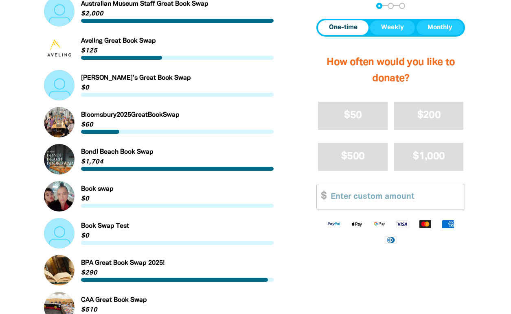 The height and width of the screenshot is (314, 511). Describe the element at coordinates (353, 115) in the screenshot. I see `span: $50` at that location.